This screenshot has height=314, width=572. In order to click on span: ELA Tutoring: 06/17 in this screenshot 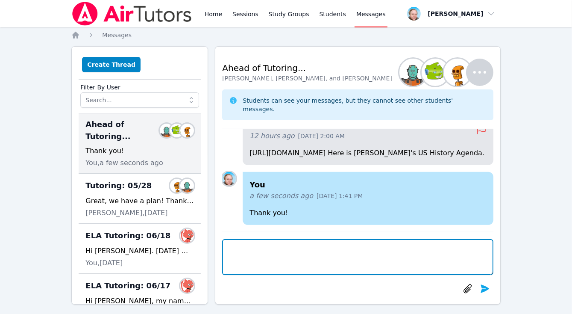, I will do `click(128, 285)`.